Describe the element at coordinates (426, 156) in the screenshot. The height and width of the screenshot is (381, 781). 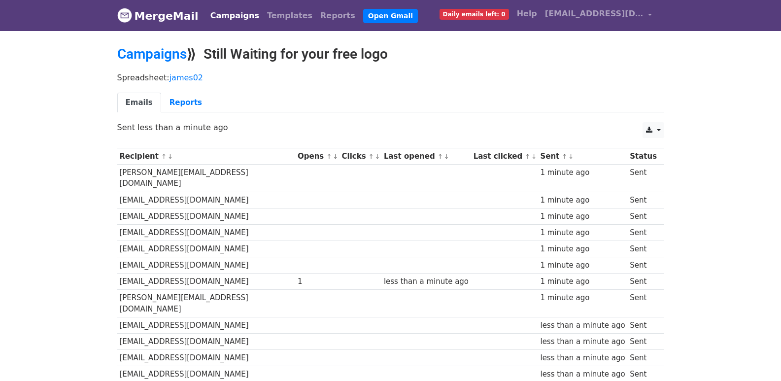
I see `th: Last opened` at that location.